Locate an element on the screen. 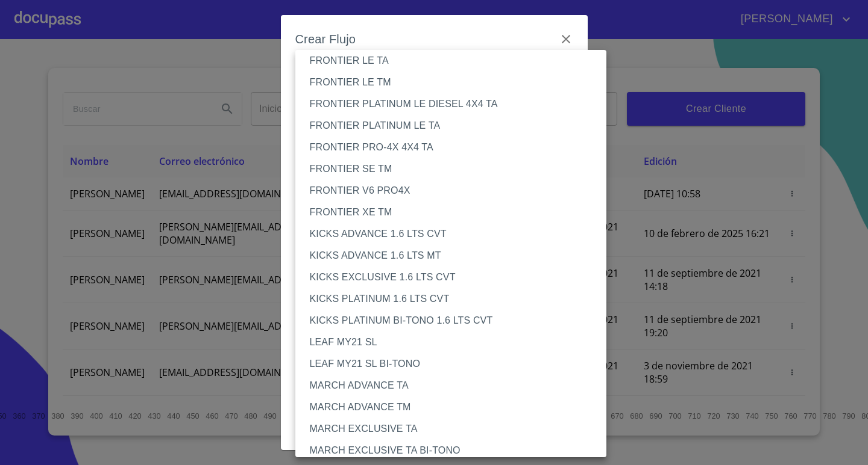 The height and width of the screenshot is (465, 868). li: MARCH EXCLUSIVE TA is located at coordinates (455, 429).